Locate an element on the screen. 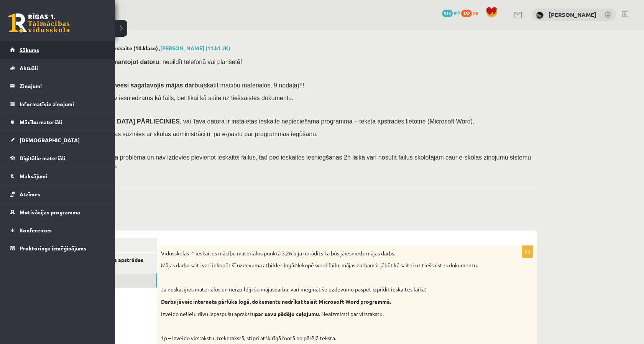 The height and width of the screenshot is (344, 644). span: 516 is located at coordinates (447, 13).